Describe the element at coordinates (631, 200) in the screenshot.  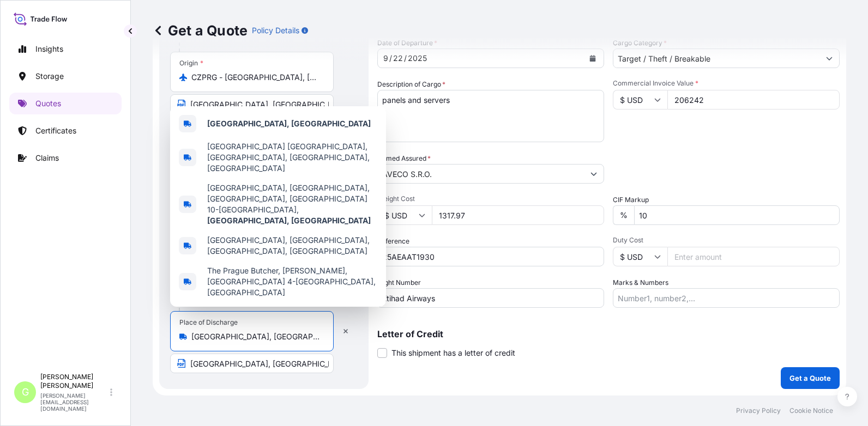
I see `label: CIF Markup` at that location.